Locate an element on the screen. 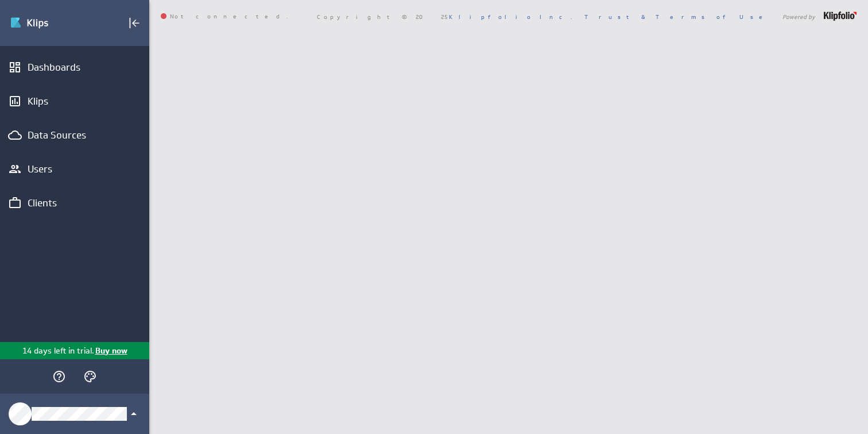 The width and height of the screenshot is (868, 434). a: Trust & Terms of Use is located at coordinates (677, 17).